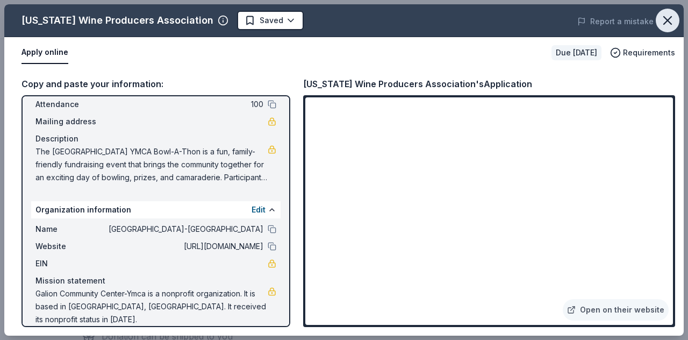  Describe the element at coordinates (71, 246) in the screenshot. I see `span: Website` at that location.